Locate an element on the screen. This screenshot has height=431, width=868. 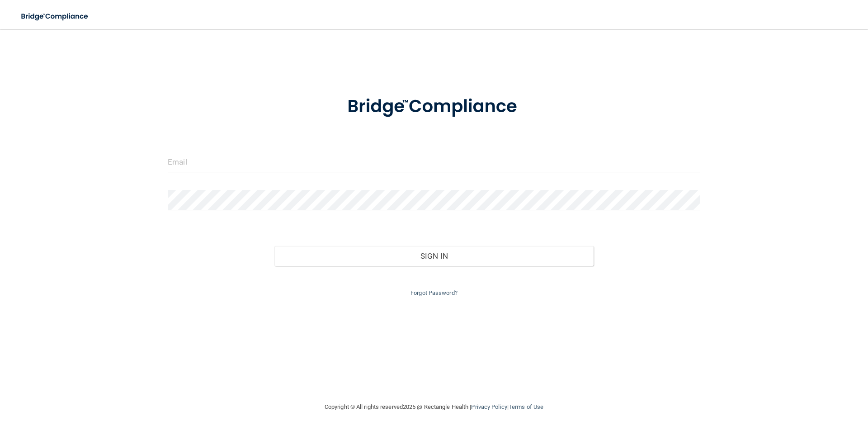
input: Email is located at coordinates (434, 162).